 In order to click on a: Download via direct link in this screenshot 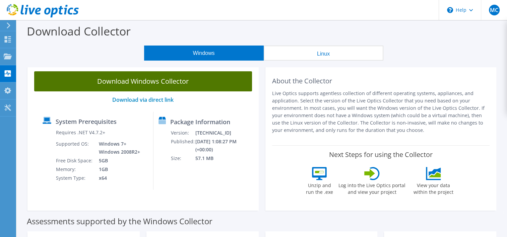, I will do `click(143, 100)`.